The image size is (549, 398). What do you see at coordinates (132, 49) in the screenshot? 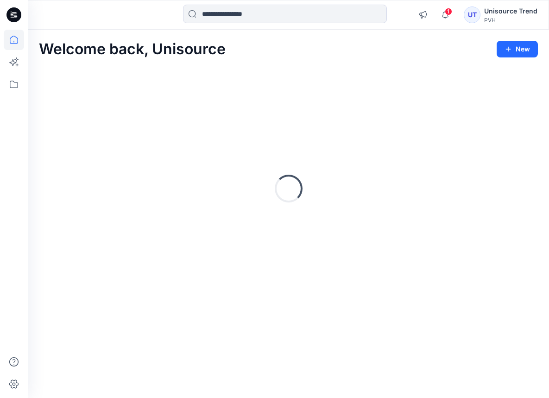
I see `h2: Welcome back, Unisource` at bounding box center [132, 49].